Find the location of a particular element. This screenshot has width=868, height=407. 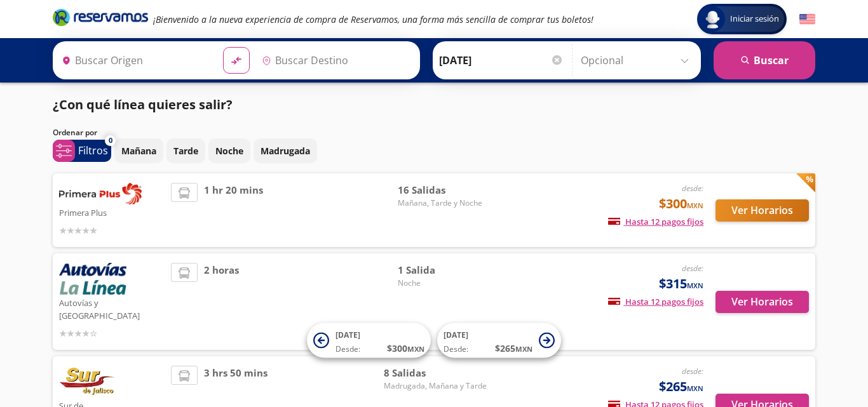

button: Tarde is located at coordinates (186, 151).